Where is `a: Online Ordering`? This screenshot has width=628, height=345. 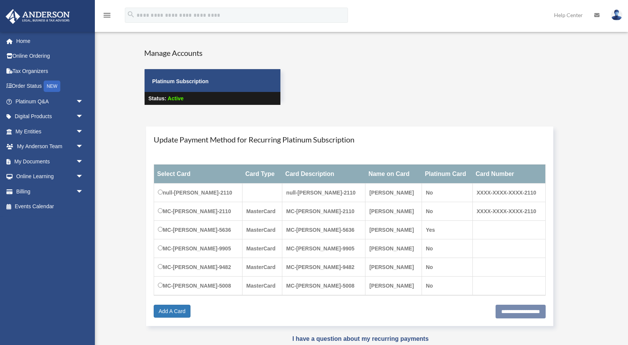
a: Online Ordering is located at coordinates (50, 56).